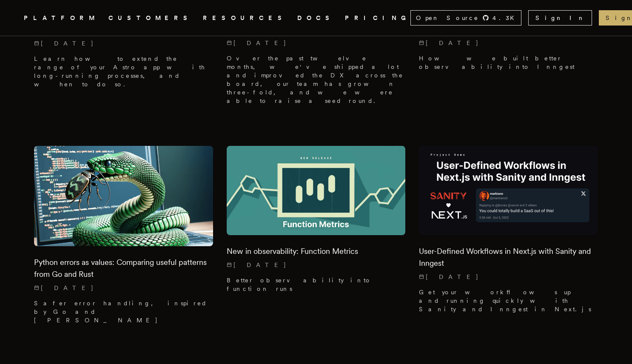  Describe the element at coordinates (61, 18) in the screenshot. I see `button: PLATFORM` at that location.